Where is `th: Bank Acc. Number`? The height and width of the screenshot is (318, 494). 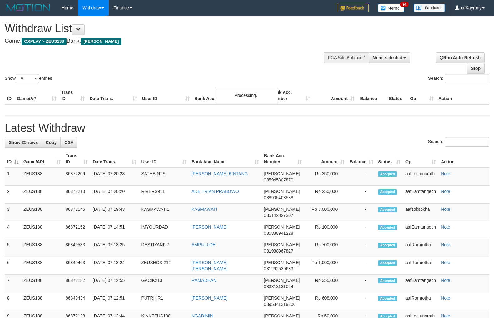
th: Bank Acc. Number is located at coordinates (290, 96).